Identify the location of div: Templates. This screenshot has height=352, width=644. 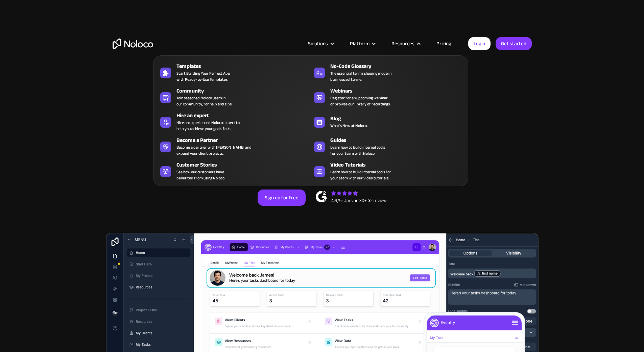
(245, 66).